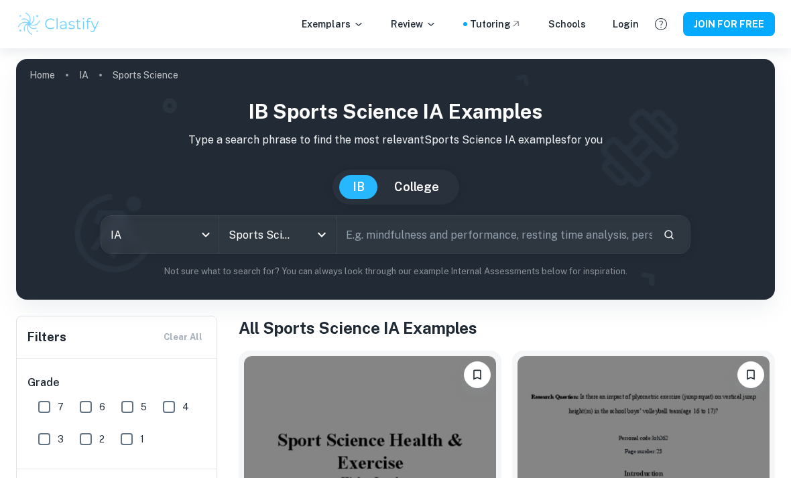 The height and width of the screenshot is (478, 791). I want to click on input: E.g. mindfulness and performance, resting time analysis, personality and sport..., so click(494, 235).